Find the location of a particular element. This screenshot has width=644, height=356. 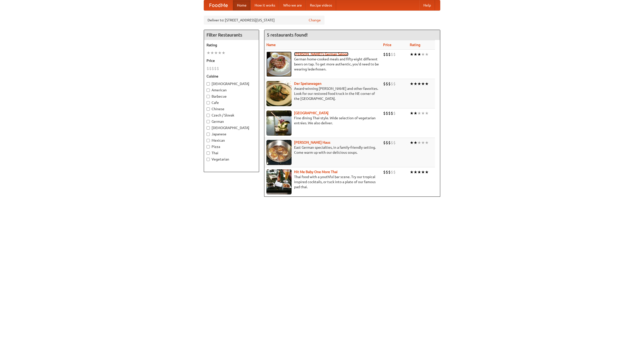

h5: Rating is located at coordinates (231, 45).